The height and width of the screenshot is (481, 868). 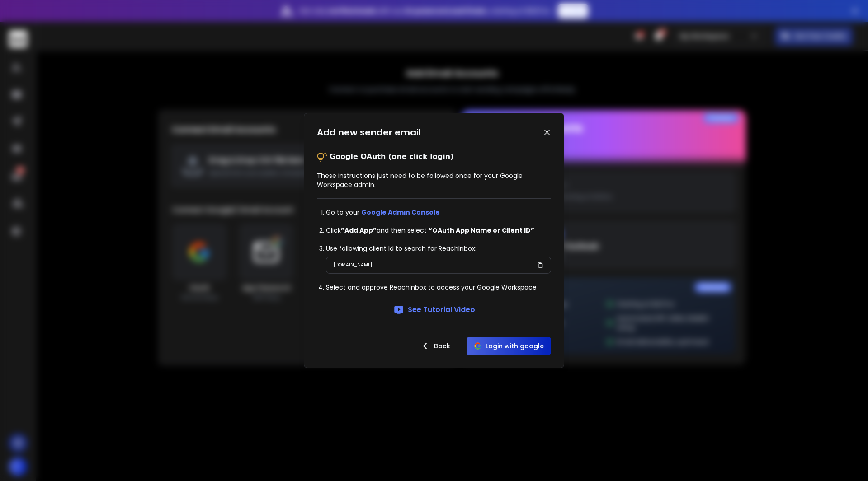 I want to click on p: Google OAuth (one click login), so click(x=391, y=157).